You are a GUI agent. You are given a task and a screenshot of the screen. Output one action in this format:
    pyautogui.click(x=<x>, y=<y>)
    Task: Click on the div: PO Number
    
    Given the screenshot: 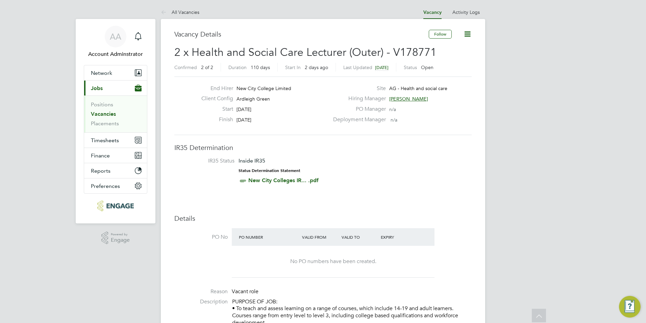 What is the action you would take?
    pyautogui.click(x=269, y=237)
    